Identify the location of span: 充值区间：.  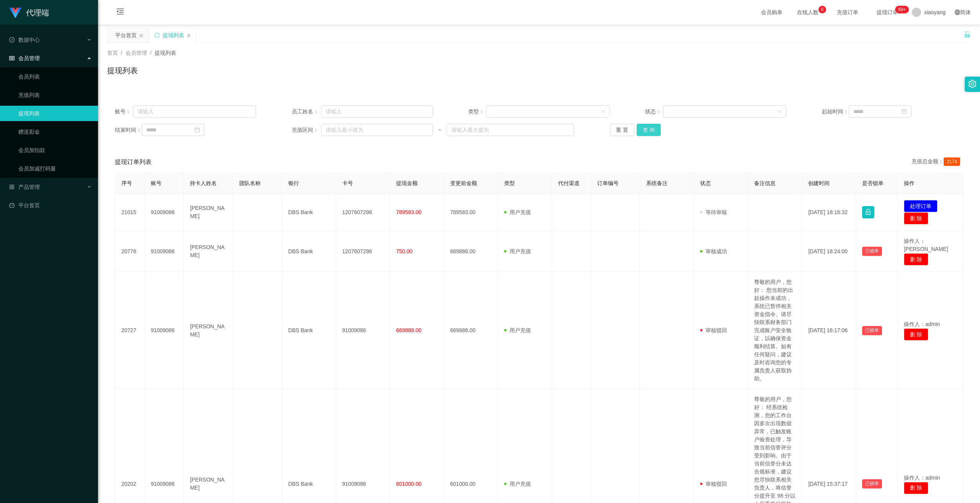
(307, 130).